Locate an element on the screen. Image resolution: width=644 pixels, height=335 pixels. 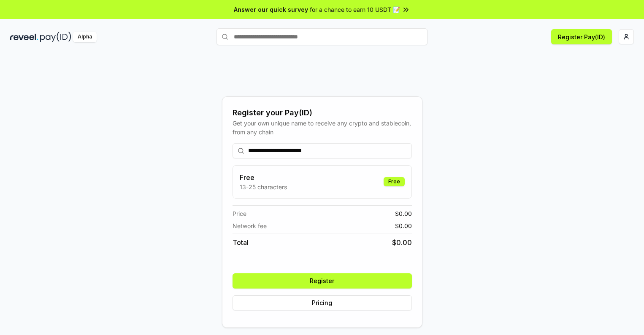
button: Register Pay(ID) is located at coordinates (582, 37).